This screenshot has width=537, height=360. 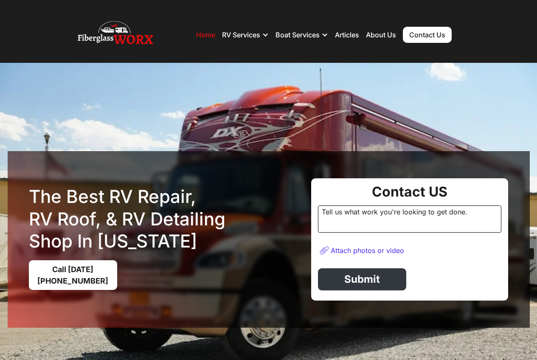 What do you see at coordinates (410, 192) in the screenshot?
I see `div: Contact US` at bounding box center [410, 192].